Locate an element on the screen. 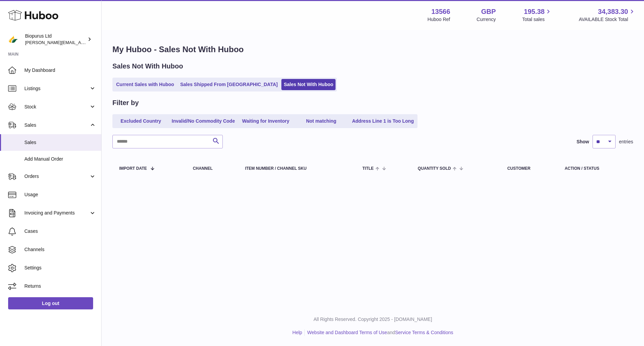 The width and height of the screenshot is (644, 346). h1: My Huboo - Sales Not With Huboo is located at coordinates (373, 49).